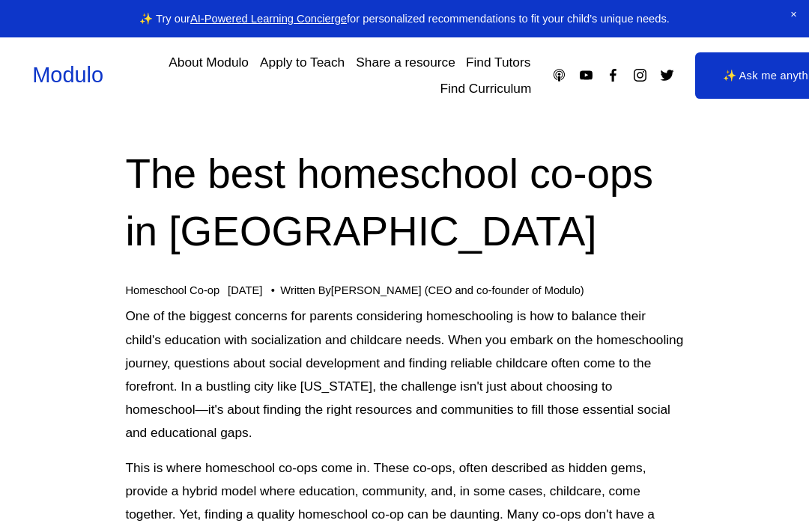 The height and width of the screenshot is (529, 809). Describe the element at coordinates (431, 291) in the screenshot. I see `div: Written By` at that location.